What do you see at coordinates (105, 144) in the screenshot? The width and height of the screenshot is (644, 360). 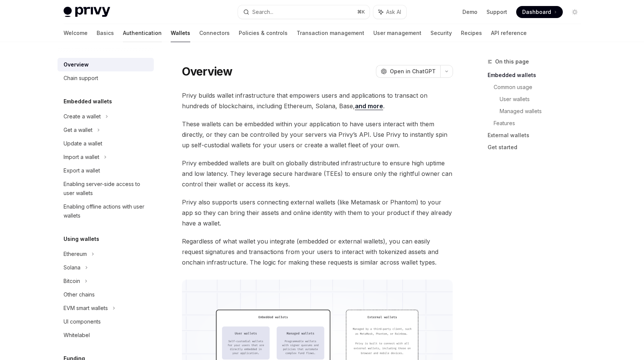 I see `a: Update a wallet` at bounding box center [105, 144].